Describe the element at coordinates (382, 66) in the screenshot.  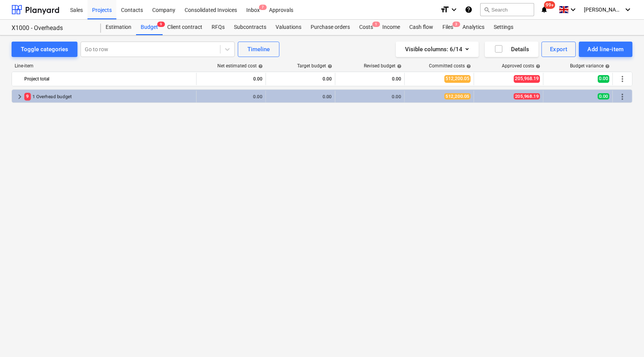
I see `div: Revised budget` at that location.